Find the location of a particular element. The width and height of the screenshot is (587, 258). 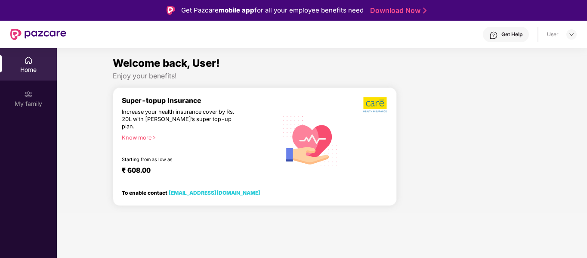

img: svg+xml;base64,PHN2ZyBpZD0iSG9tZSIgeG1sbnM9Imh0dHA6Ly93d3cudzMub3JnLzIwMDAvc3ZnIiB3aWR0aD0iMjAiIG... is located at coordinates (28, 60).